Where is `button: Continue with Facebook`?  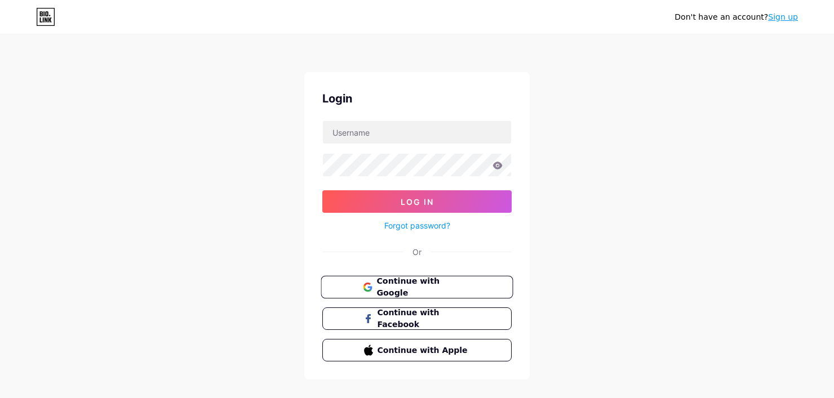
button: Continue with Facebook is located at coordinates (417, 319).